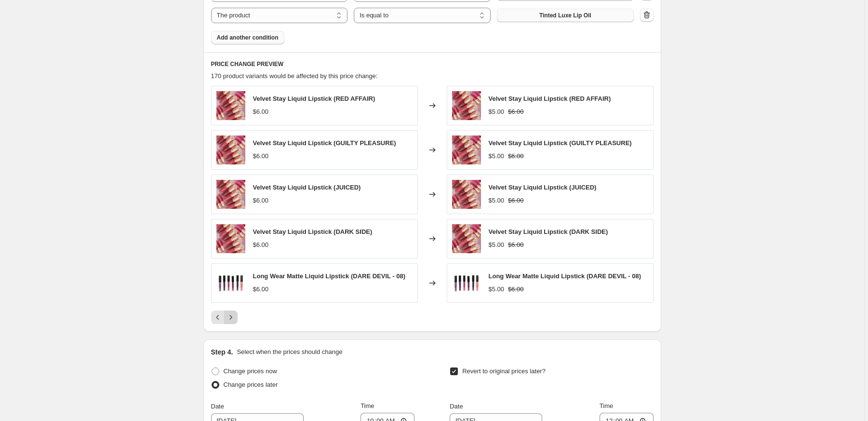 The image size is (868, 421). What do you see at coordinates (231, 317) in the screenshot?
I see `button: Next` at bounding box center [231, 317].